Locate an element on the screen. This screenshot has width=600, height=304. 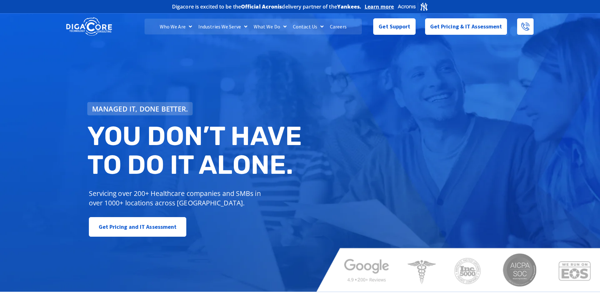
h2: Digacore is excited to be the delivery partner of the is located at coordinates (266, 7).